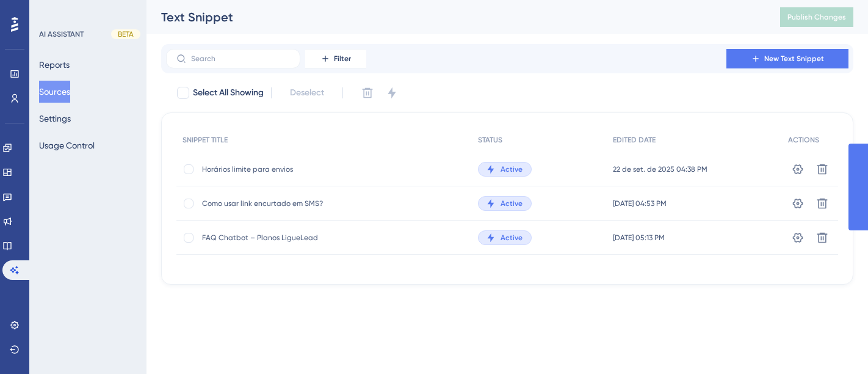  I want to click on span: FAQ Chatbot – Planos LigueLead, so click(300, 237).